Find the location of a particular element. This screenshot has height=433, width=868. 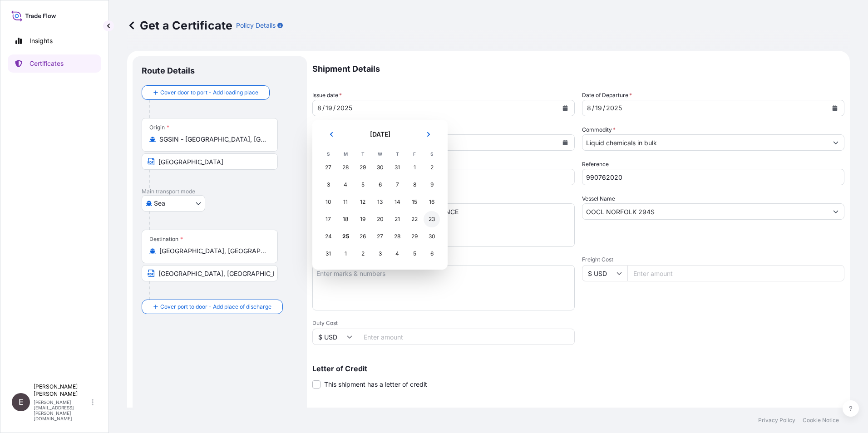

div: Tuesday, August 12, 2025 is located at coordinates (362, 202).